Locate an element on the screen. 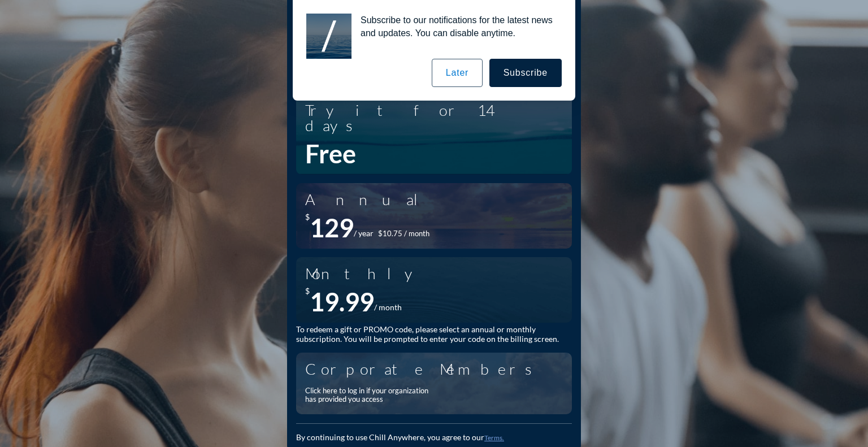 This screenshot has height=447, width=868. div: Corporate Members is located at coordinates (429, 369).